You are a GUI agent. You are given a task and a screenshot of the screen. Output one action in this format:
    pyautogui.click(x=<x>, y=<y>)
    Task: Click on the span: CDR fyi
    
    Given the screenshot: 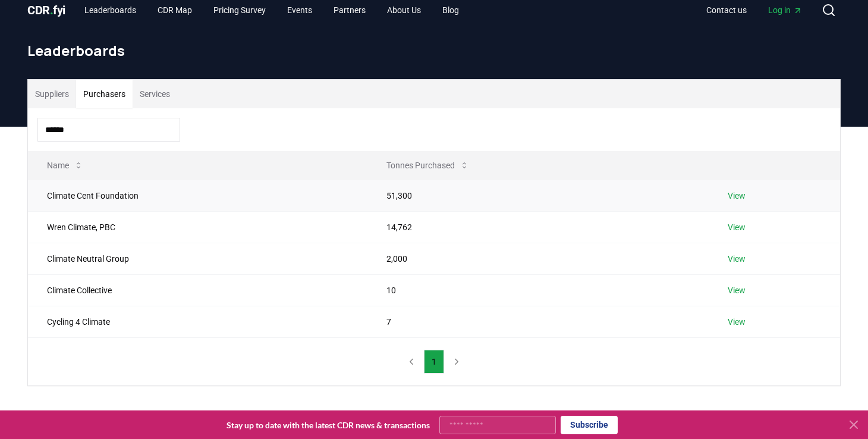 What is the action you would take?
    pyautogui.click(x=46, y=10)
    